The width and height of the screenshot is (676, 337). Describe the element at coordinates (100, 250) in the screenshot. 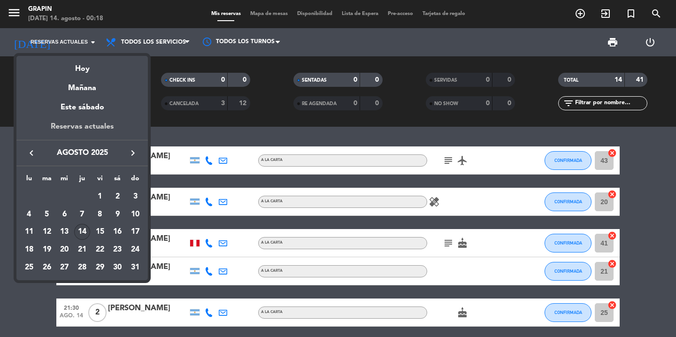

I see `td: 22 de agosto de 2025` at that location.